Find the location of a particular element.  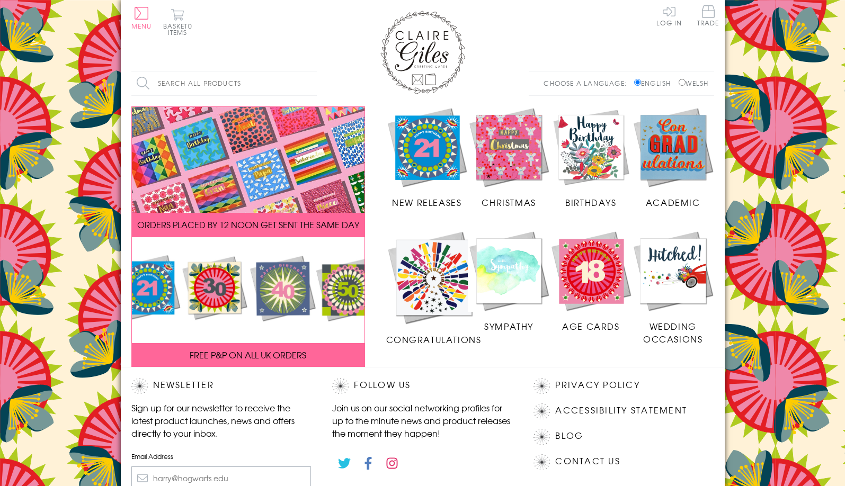

span: Menu is located at coordinates (141, 26).